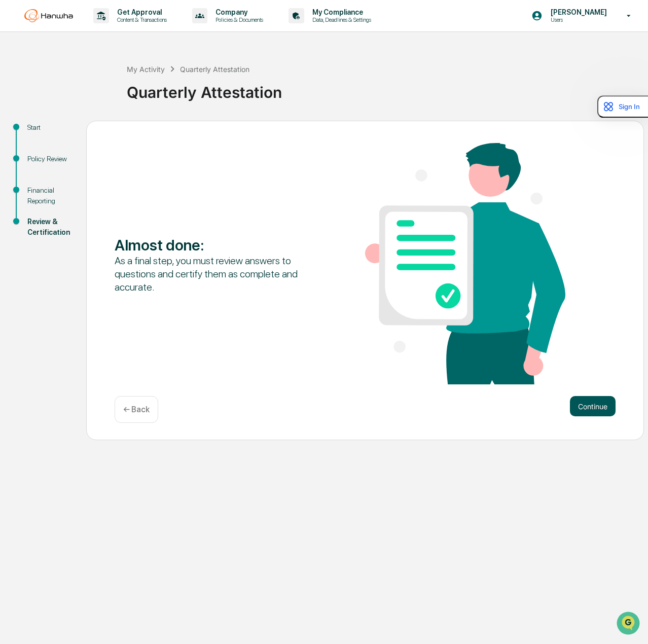 The width and height of the screenshot is (648, 644). I want to click on div: Start, so click(49, 127).